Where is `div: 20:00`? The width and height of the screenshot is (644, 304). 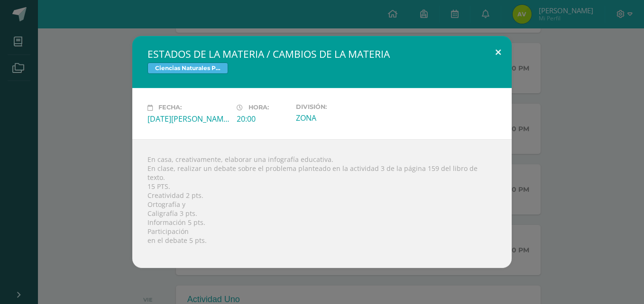
div: 20:00 is located at coordinates (262, 119).